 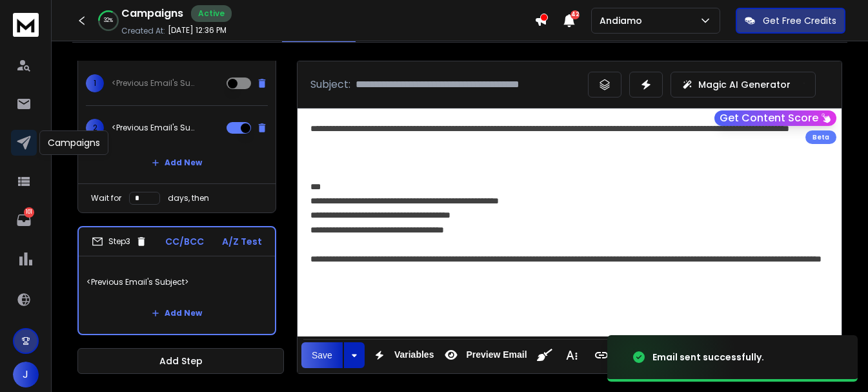 I want to click on button: Get Content Score, so click(x=775, y=118).